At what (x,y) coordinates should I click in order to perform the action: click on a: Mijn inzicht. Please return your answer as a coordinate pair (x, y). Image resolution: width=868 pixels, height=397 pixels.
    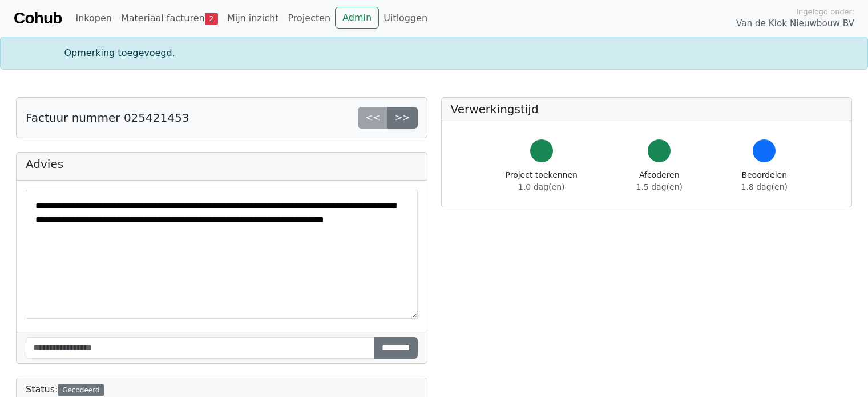
    Looking at the image, I should click on (253, 18).